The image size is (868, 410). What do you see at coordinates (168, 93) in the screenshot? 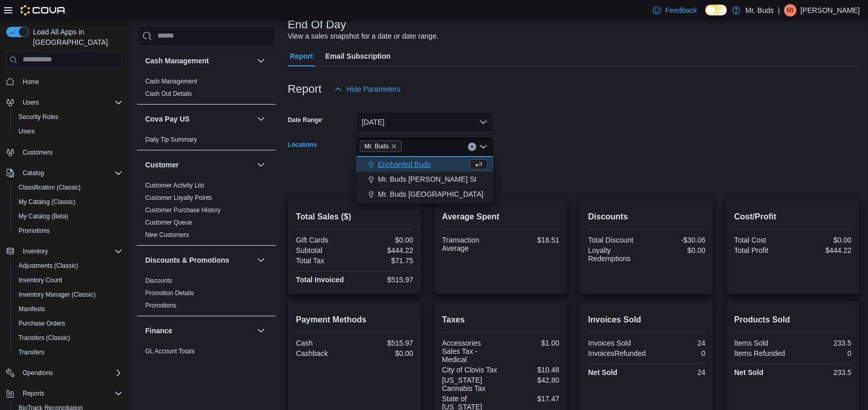
I see `span: Cash Out Details` at bounding box center [168, 93].